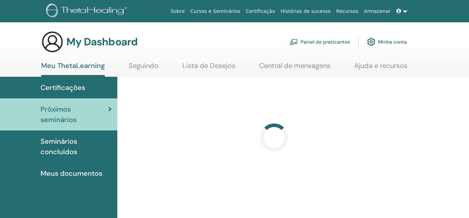  What do you see at coordinates (102, 42) in the screenshot?
I see `h3: My Dashboard` at bounding box center [102, 42].